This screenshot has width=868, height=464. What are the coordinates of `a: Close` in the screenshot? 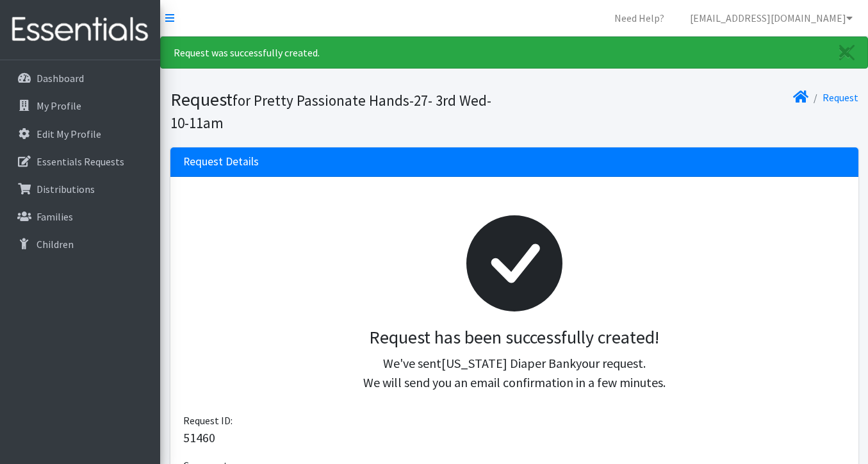 It's located at (846, 53).